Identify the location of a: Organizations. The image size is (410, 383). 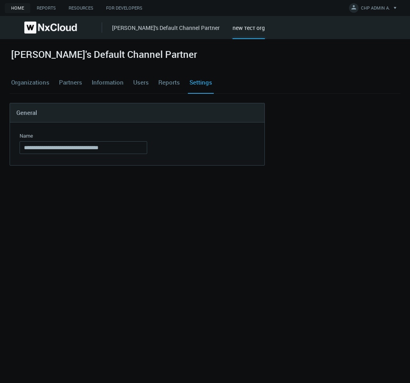
(30, 83).